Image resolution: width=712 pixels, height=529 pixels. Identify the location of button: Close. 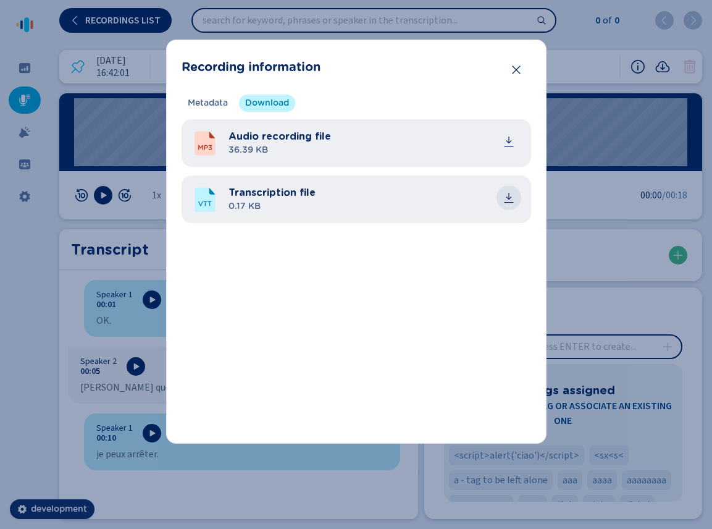
(516, 70).